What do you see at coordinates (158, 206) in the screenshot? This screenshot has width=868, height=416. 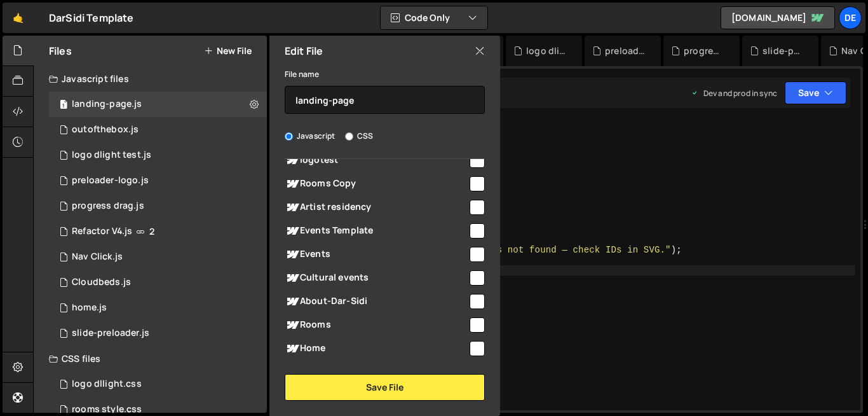 I see `div: 15943/48069.js` at bounding box center [158, 206].